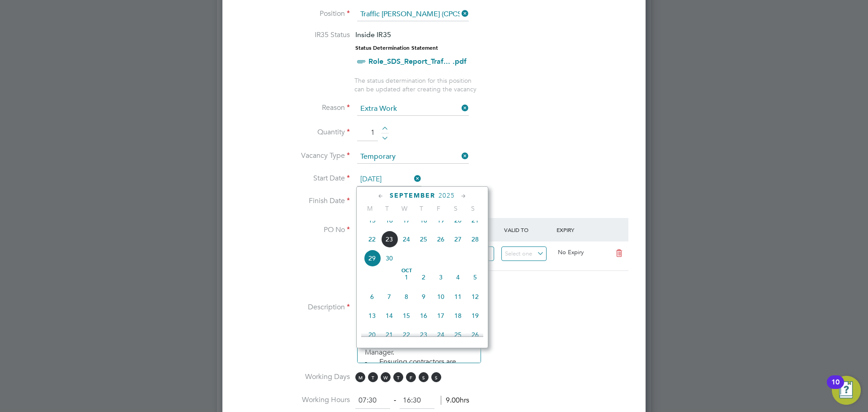  I want to click on span: 8, so click(406, 297).